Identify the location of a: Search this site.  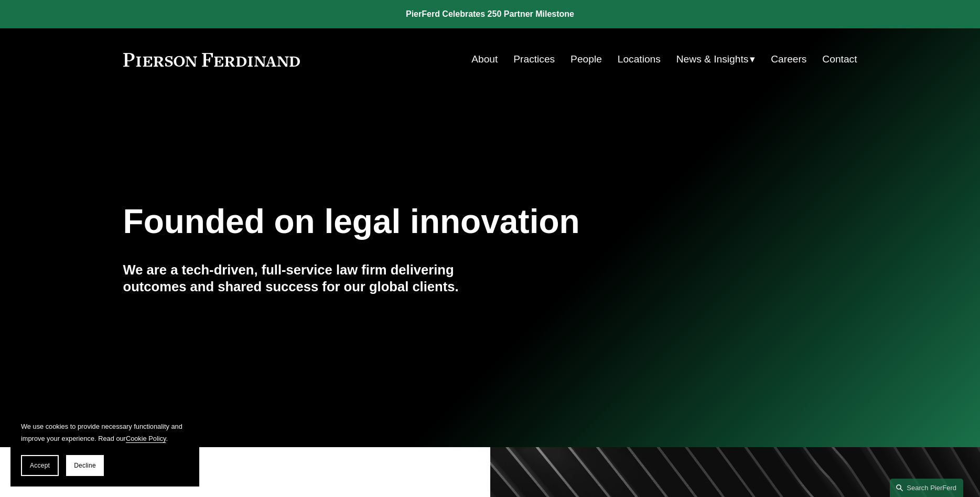
(926, 488).